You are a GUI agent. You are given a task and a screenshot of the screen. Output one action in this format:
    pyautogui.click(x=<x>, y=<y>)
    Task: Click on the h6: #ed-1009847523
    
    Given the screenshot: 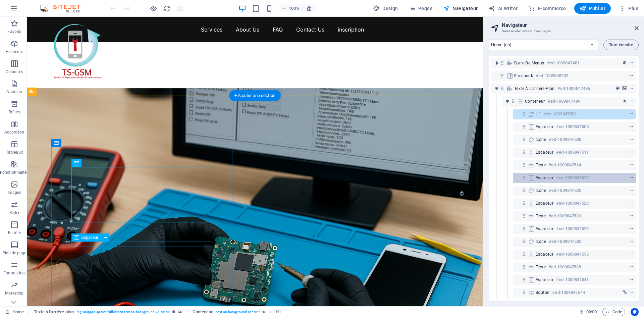 What is the action you would take?
    pyautogui.click(x=572, y=203)
    